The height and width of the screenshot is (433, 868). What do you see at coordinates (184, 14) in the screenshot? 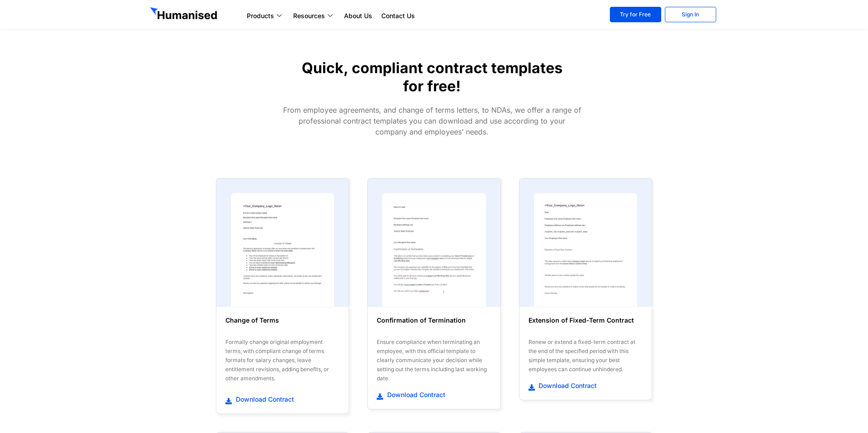
I see `img: GetHumanised Logo` at bounding box center [184, 14].